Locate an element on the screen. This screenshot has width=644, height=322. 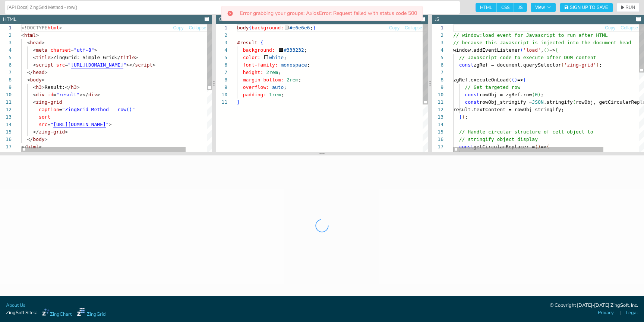
span: height: is located at coordinates (253, 73).